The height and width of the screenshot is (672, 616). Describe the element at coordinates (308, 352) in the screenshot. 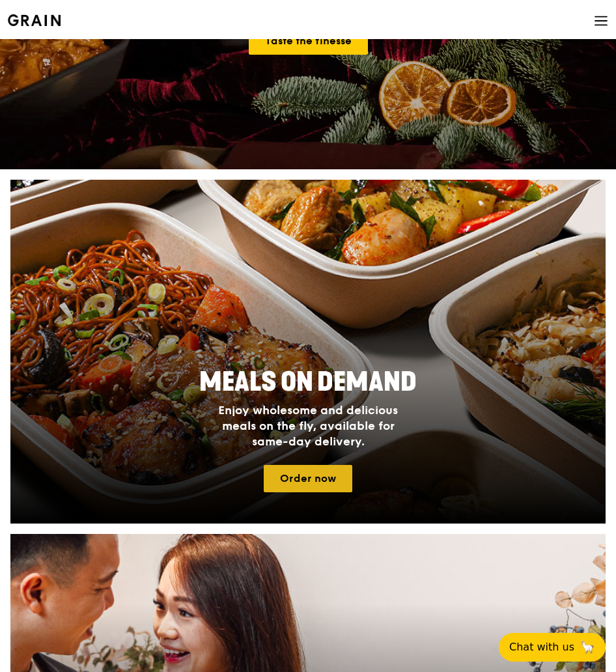

I see `a: Meals On DemandEnjoy wholesome and delicious meals on the fly, available for same-day delivery.Or...` at that location.